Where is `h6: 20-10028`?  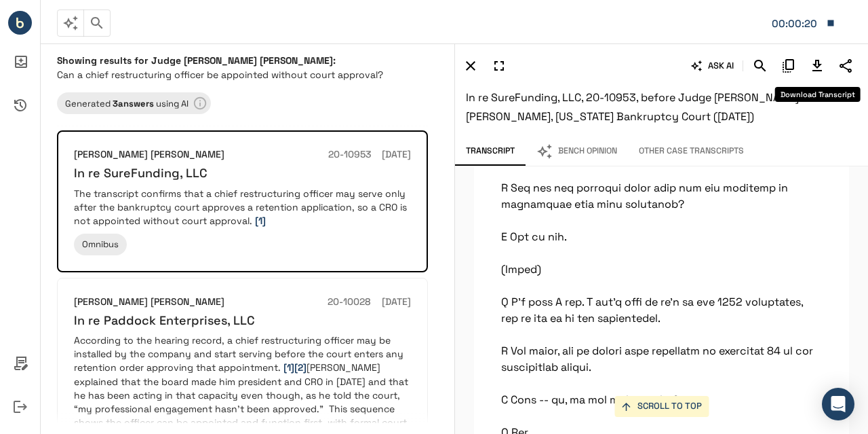
h6: 20-10028 is located at coordinates (349, 302).